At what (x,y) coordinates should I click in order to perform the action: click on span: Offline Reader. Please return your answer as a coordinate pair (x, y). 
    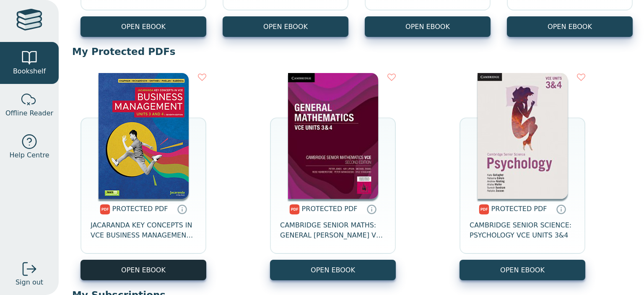
    Looking at the image, I should click on (29, 113).